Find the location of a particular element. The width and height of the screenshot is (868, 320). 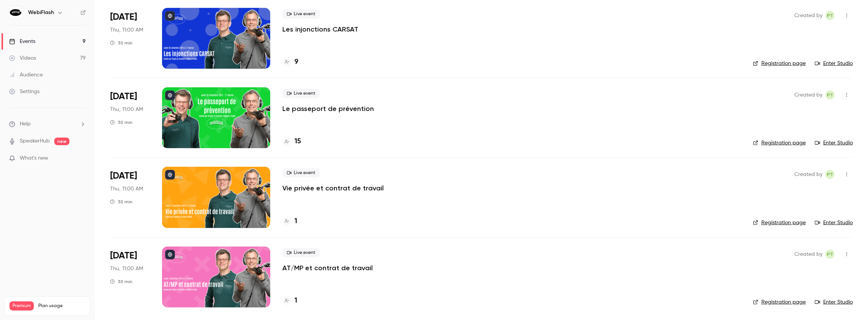

span: What's new is located at coordinates (34, 158).